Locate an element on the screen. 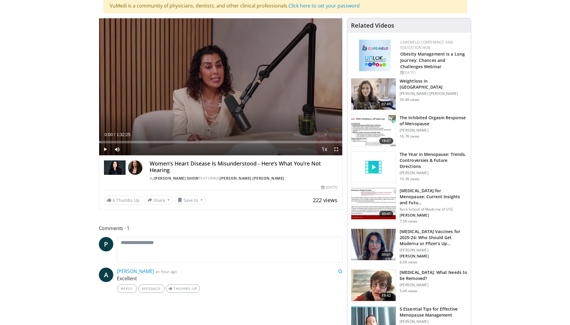 The width and height of the screenshot is (570, 325). img: Avatar is located at coordinates (135, 168).